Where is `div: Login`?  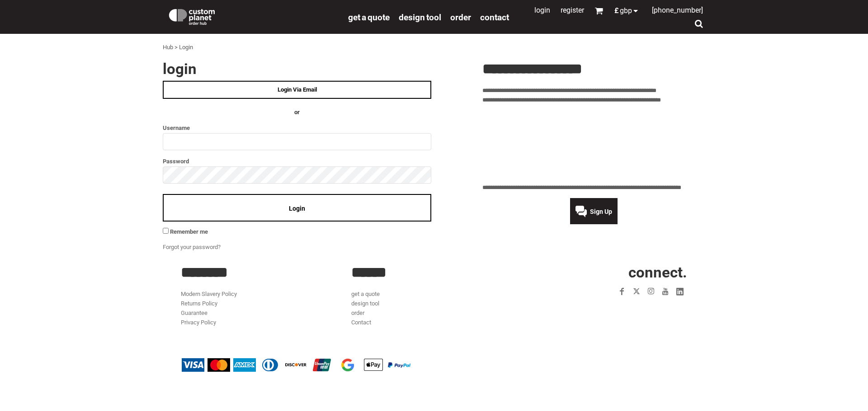
div: Login is located at coordinates (186, 47).